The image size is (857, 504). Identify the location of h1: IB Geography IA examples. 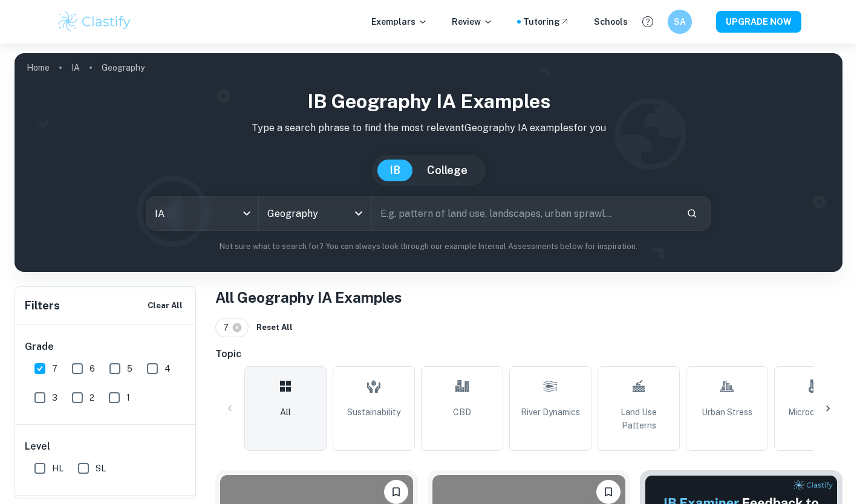
(428, 102).